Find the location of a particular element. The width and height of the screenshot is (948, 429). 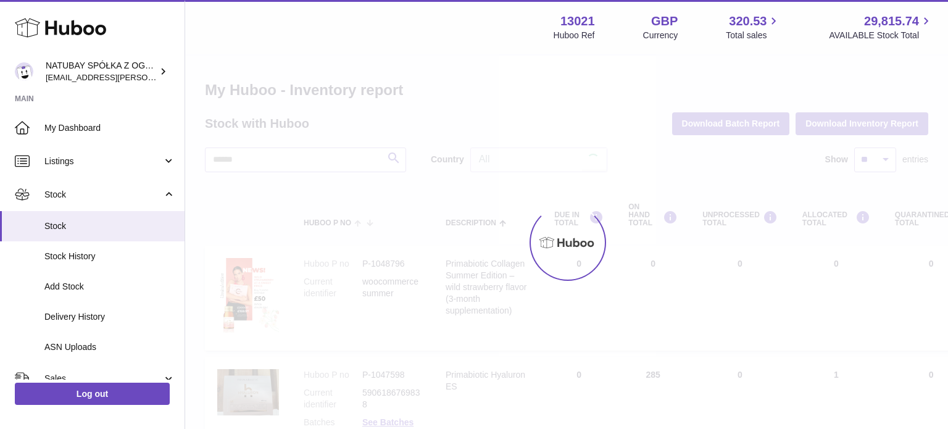

span: ASN Uploads is located at coordinates (110, 347).